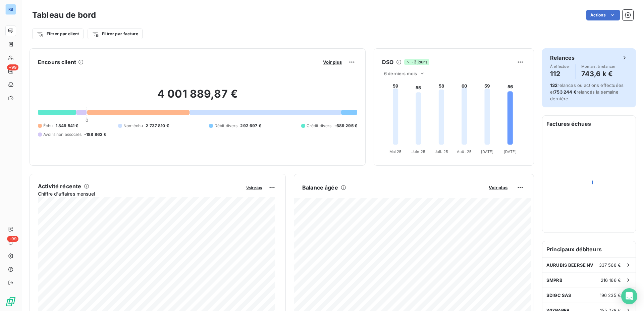 This screenshot has height=311, width=644. What do you see at coordinates (565, 92) in the screenshot?
I see `span: 753 244 €` at bounding box center [565, 92].